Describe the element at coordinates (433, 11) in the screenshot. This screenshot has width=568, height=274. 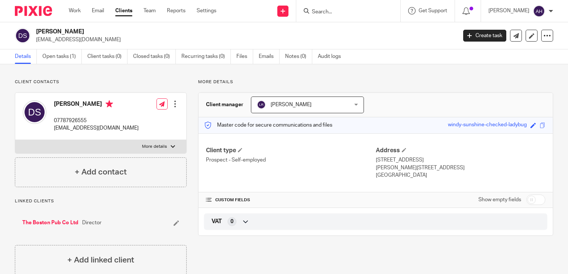
I see `span: Get Support` at that location.